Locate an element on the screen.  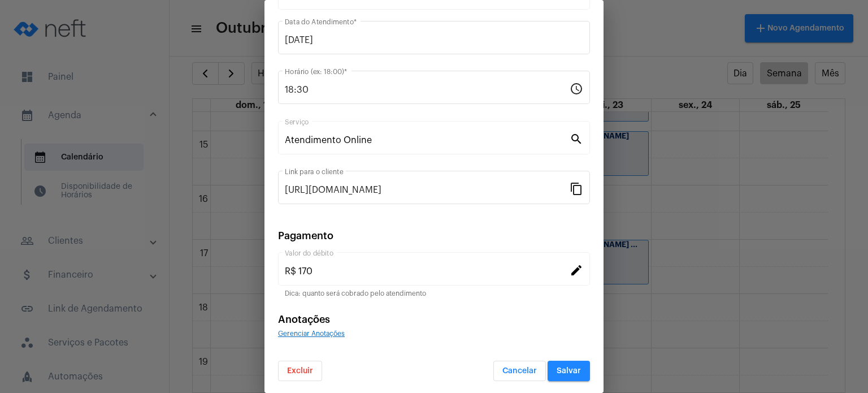
mat-icon: schedule is located at coordinates (576, 88).